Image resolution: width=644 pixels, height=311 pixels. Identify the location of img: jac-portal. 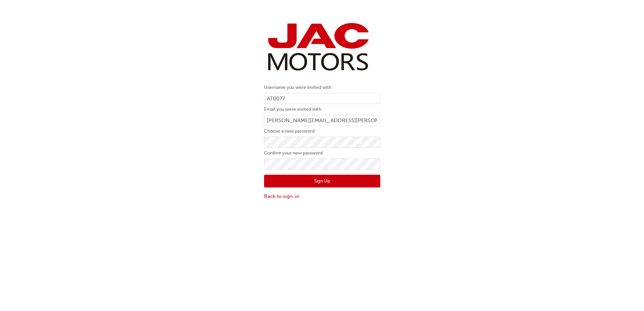
(317, 47).